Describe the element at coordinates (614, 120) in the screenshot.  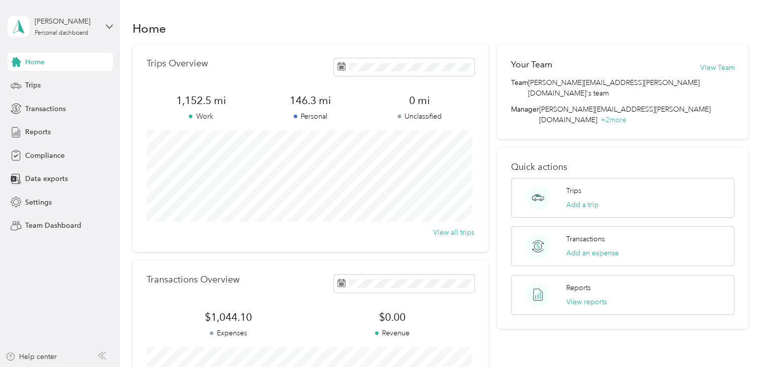
I see `span: + 2 more` at that location.